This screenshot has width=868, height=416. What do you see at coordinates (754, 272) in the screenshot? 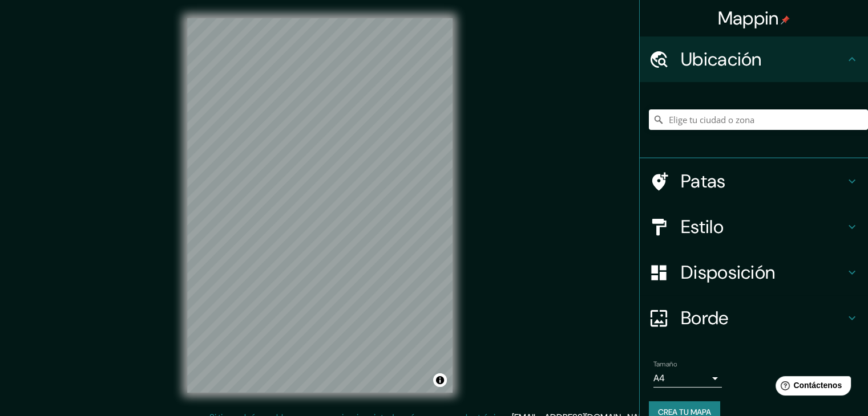
I see `div: Disposición` at bounding box center [754, 272].